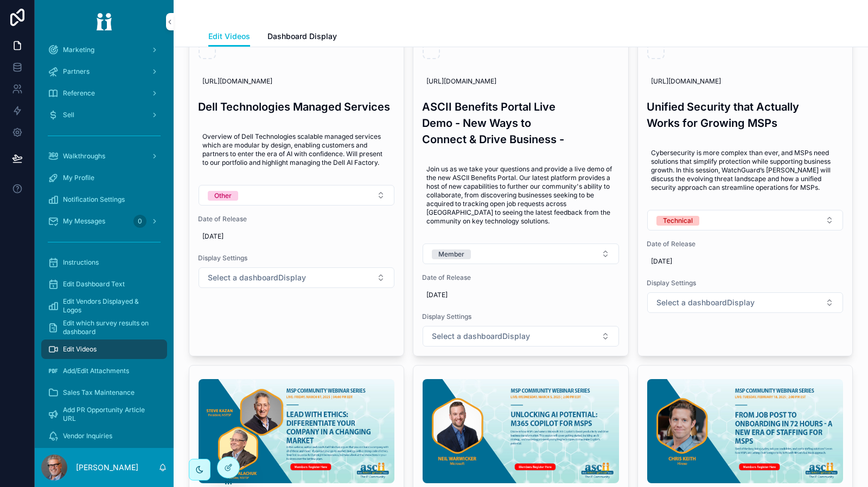 The height and width of the screenshot is (487, 868). Describe the element at coordinates (104, 94) in the screenshot. I see `a: Reference` at that location.